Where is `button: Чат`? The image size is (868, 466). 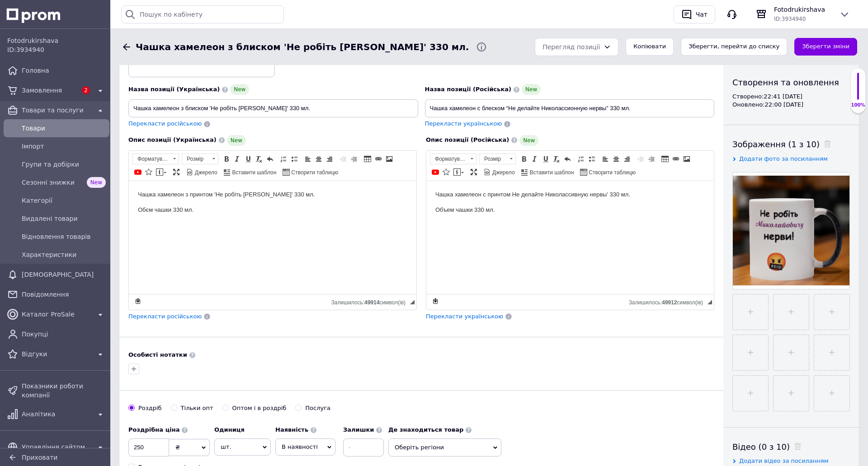
button: Чат is located at coordinates (694, 15).